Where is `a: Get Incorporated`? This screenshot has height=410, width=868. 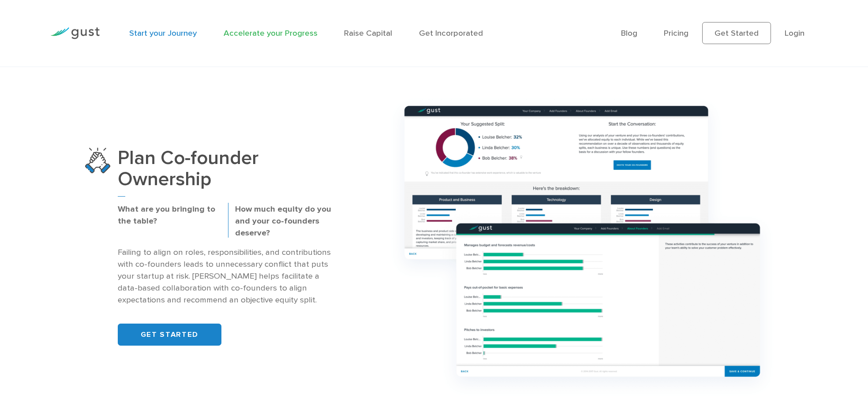
a: Get Incorporated is located at coordinates (451, 33).